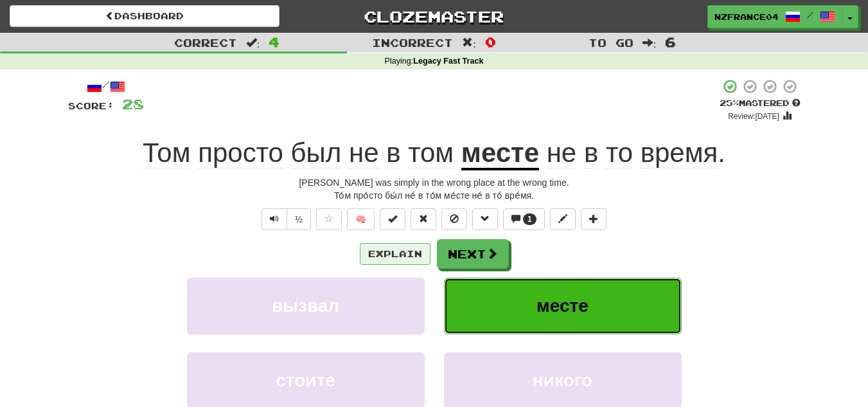  Describe the element at coordinates (611, 42) in the screenshot. I see `span: To go` at that location.